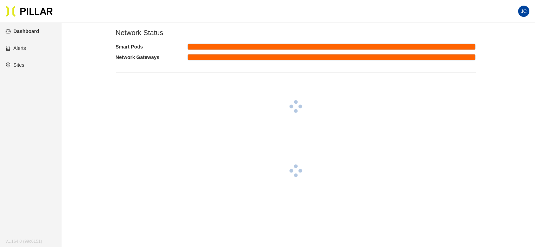 The width and height of the screenshot is (535, 247). Describe the element at coordinates (29, 11) in the screenshot. I see `a: Pillar Technologies` at that location.